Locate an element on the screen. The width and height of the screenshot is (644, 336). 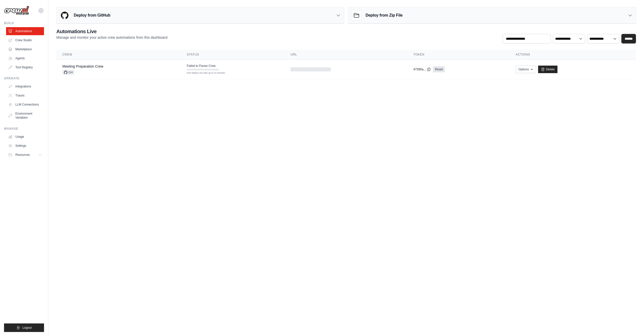
span: Logout is located at coordinates (27, 328).